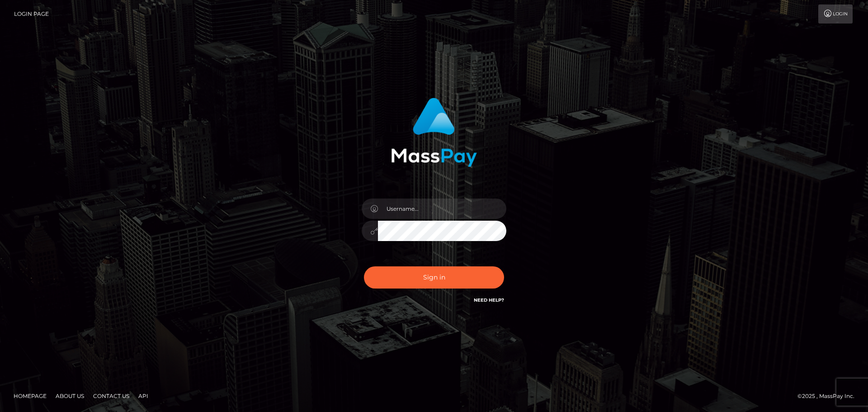 Image resolution: width=868 pixels, height=412 pixels. What do you see at coordinates (30, 396) in the screenshot?
I see `a: Homepage` at bounding box center [30, 396].